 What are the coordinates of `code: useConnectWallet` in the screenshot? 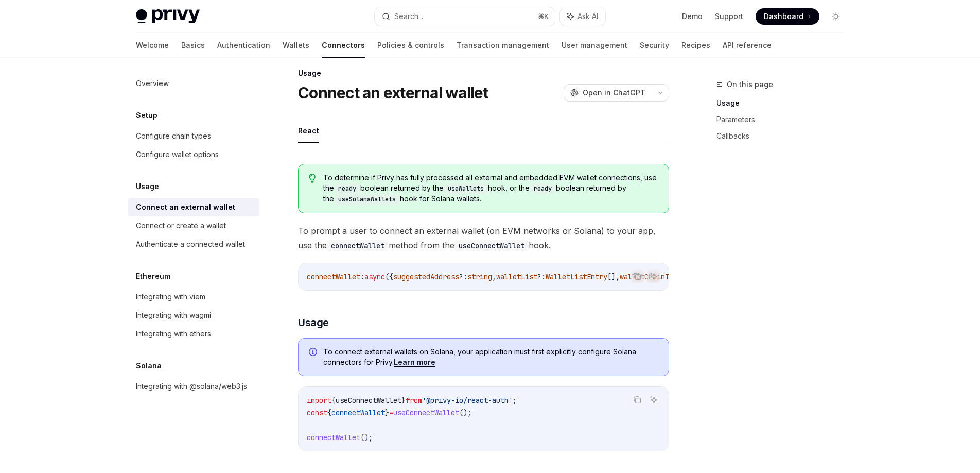 It's located at (492, 245).